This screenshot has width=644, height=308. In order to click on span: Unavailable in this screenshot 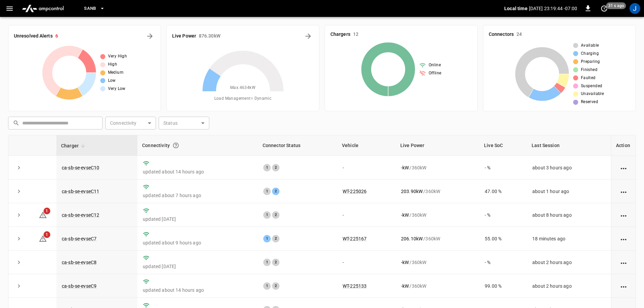, I will do `click(592, 94)`.